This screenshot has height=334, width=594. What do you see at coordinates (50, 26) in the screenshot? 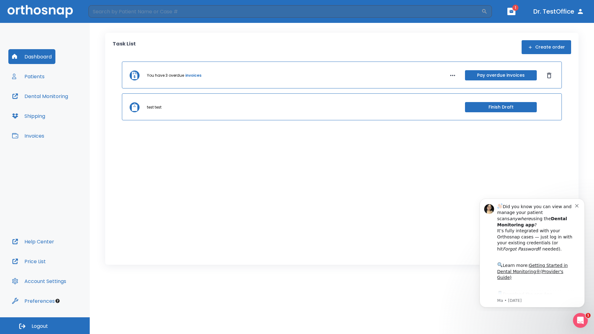
I see `i: anywhere` at bounding box center [50, 26].